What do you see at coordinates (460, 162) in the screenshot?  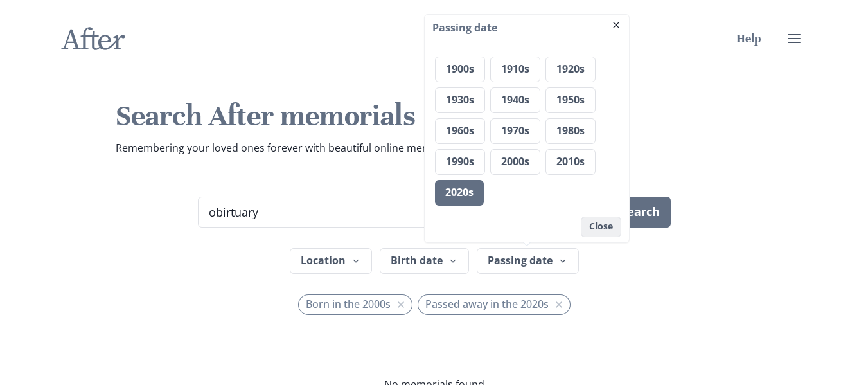 I see `button: 1990s` at bounding box center [460, 162].